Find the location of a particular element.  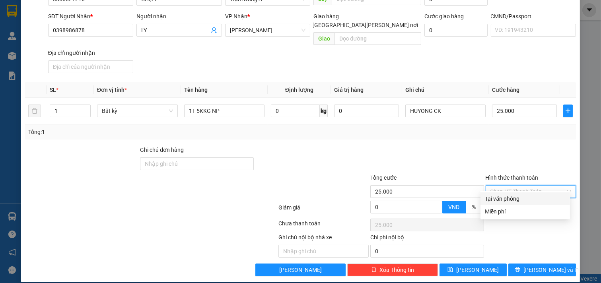

div: Chưa thanh toán is located at coordinates (324, 226).